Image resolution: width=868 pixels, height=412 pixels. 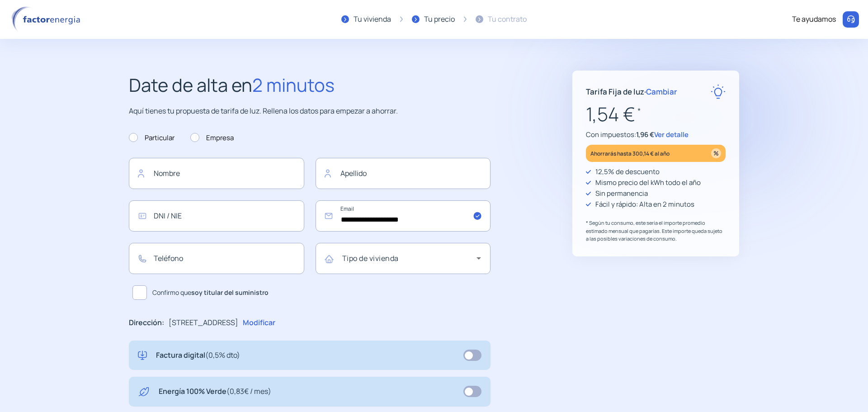 What do you see at coordinates (372, 20) in the screenshot?
I see `div: Tu vivienda` at bounding box center [372, 20].